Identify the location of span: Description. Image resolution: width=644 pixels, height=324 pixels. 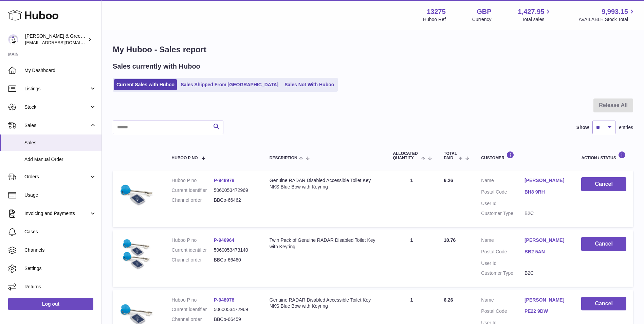
(283, 158).